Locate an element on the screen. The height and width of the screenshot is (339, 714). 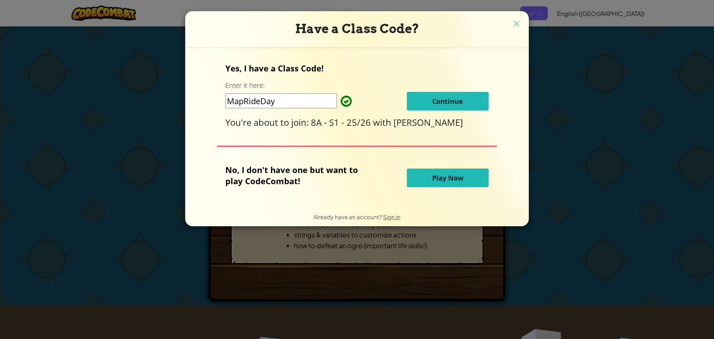
button: Continue is located at coordinates (448, 101).